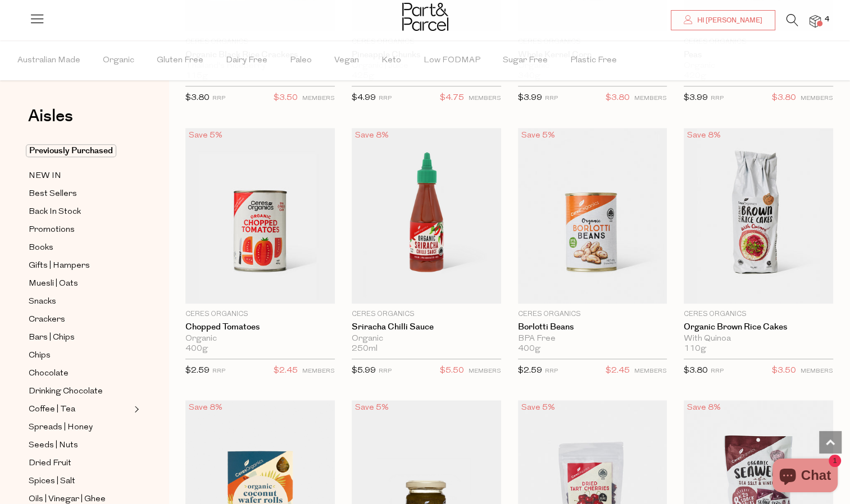  What do you see at coordinates (525, 61) in the screenshot?
I see `span: Sugar Free` at bounding box center [525, 61].